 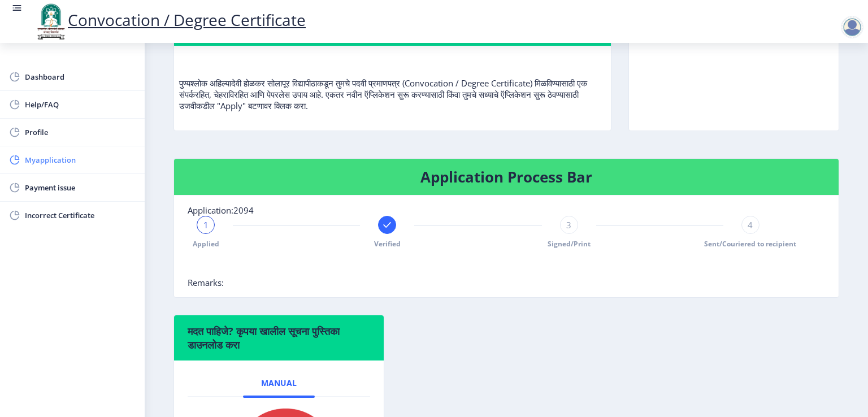 What do you see at coordinates (387, 243) in the screenshot?
I see `span: Verified` at bounding box center [387, 243].